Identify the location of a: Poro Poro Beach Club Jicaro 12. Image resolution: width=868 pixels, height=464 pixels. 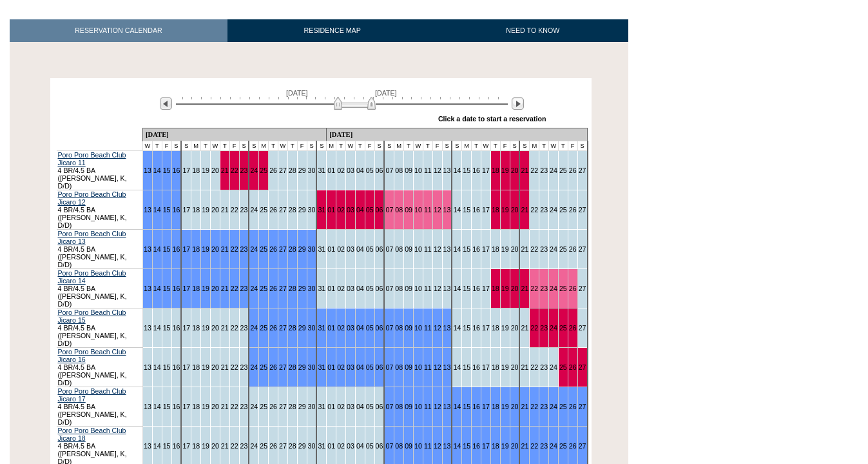
(92, 198).